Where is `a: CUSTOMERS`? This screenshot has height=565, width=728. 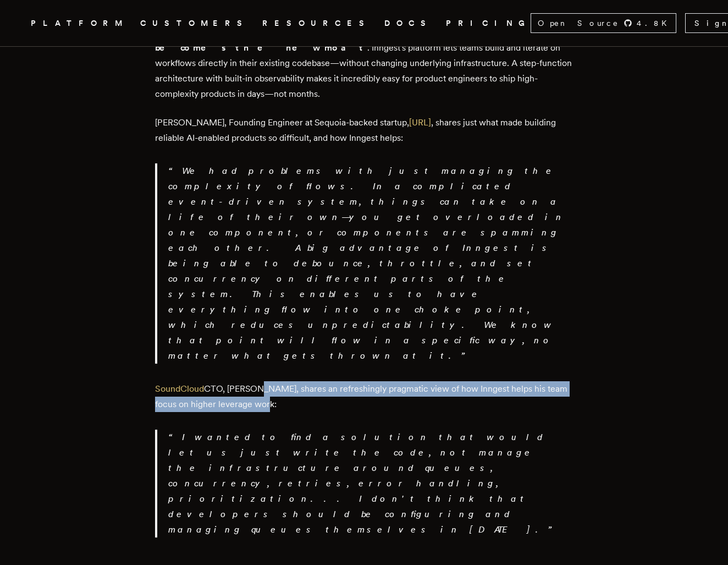
a: CUSTOMERS is located at coordinates (195, 23).